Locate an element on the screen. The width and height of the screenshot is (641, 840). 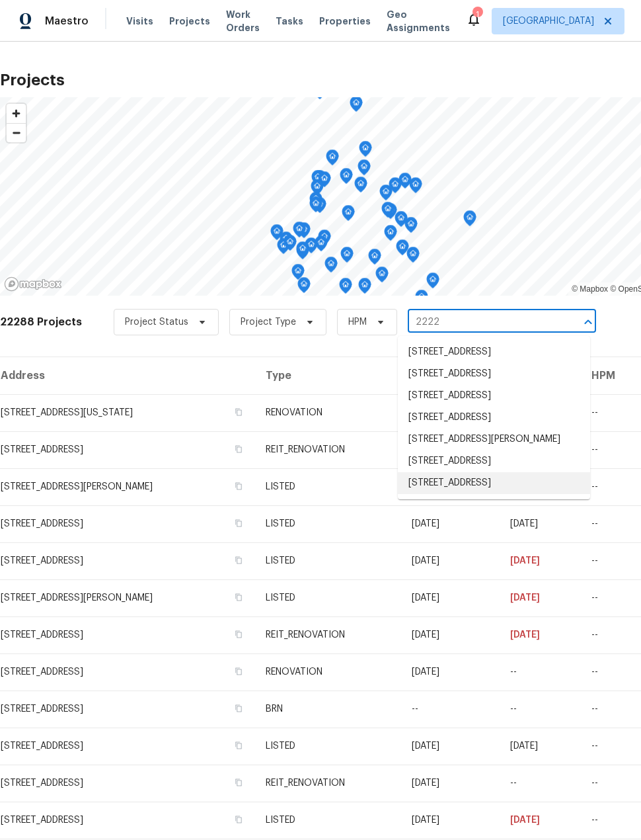
span: Projects is located at coordinates (189, 21).